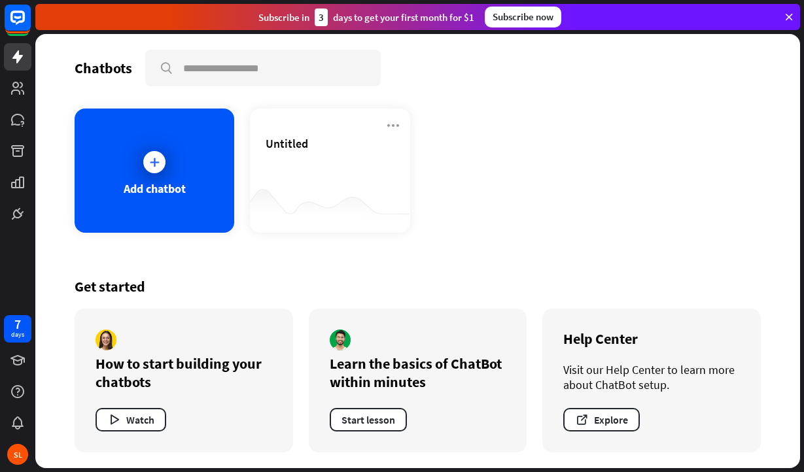 The height and width of the screenshot is (472, 804). What do you see at coordinates (418, 373) in the screenshot?
I see `div: Learn the basics of ChatBot within minutes` at bounding box center [418, 373].